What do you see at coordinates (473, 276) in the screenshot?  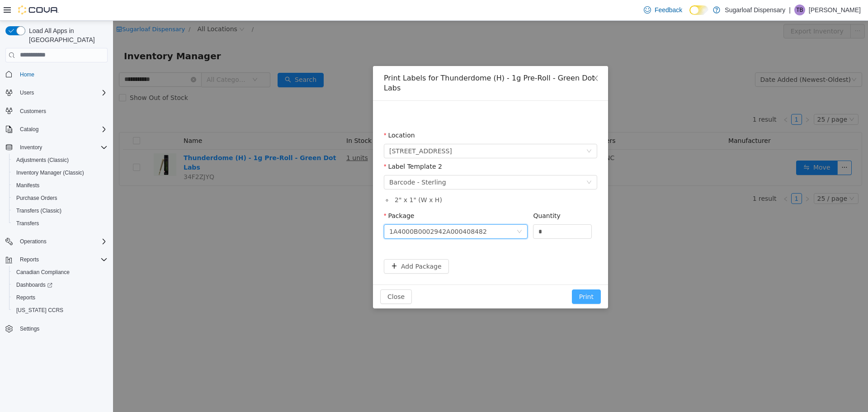 I see `button: Print` at bounding box center [473, 276].